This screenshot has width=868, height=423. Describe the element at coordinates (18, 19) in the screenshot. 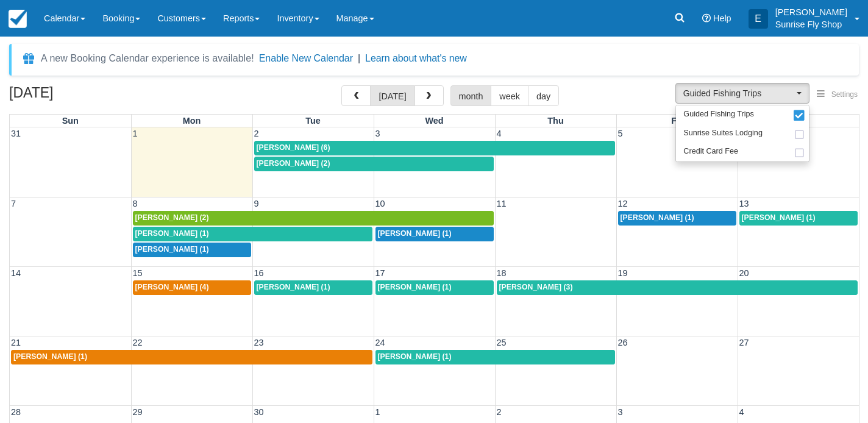

I see `img: checkfront-main-nav-mini-logo.png` at that location.